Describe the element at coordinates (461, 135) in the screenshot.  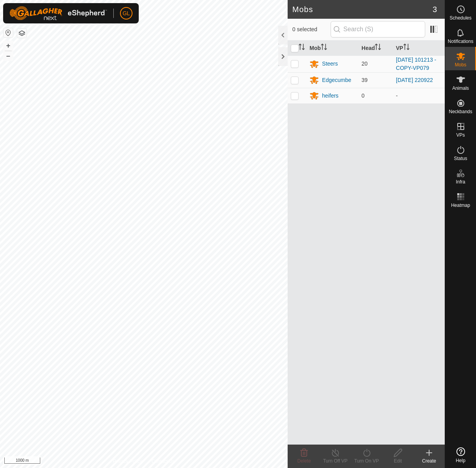
I see `span: VPs` at that location.